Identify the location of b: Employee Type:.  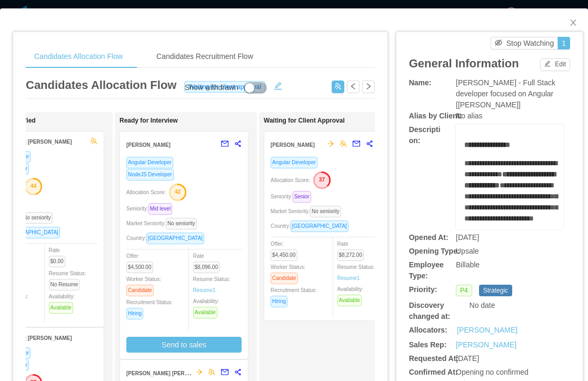
(426, 270).